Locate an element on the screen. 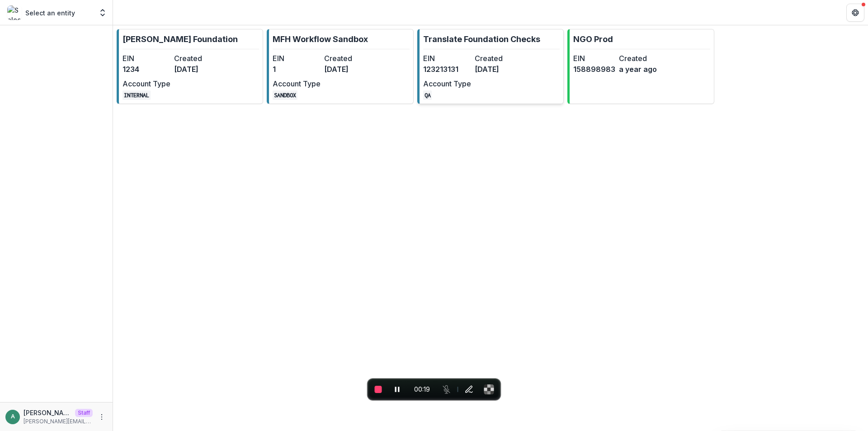  p: Translate Foundation Checks is located at coordinates (482, 39).